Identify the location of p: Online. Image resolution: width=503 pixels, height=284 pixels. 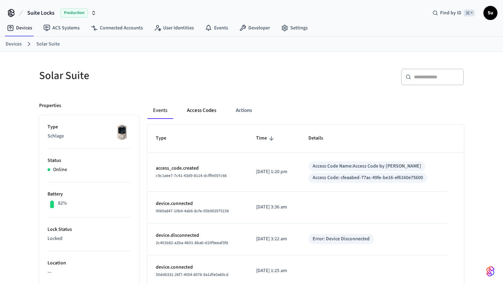
(60, 170).